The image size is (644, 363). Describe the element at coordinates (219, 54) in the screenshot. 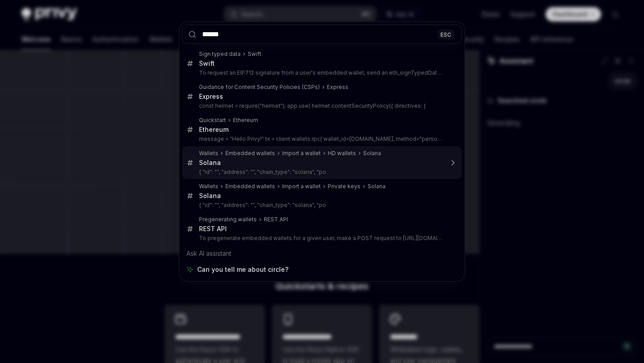

I see `div: Sign typed data` at that location.